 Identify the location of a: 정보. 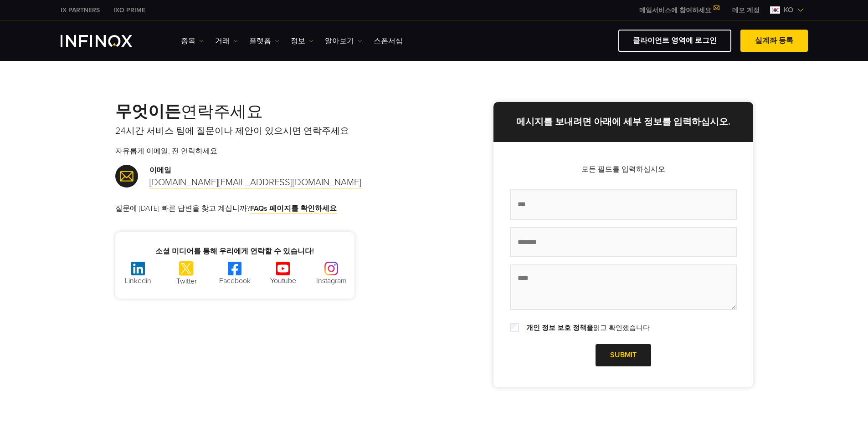
(302, 41).